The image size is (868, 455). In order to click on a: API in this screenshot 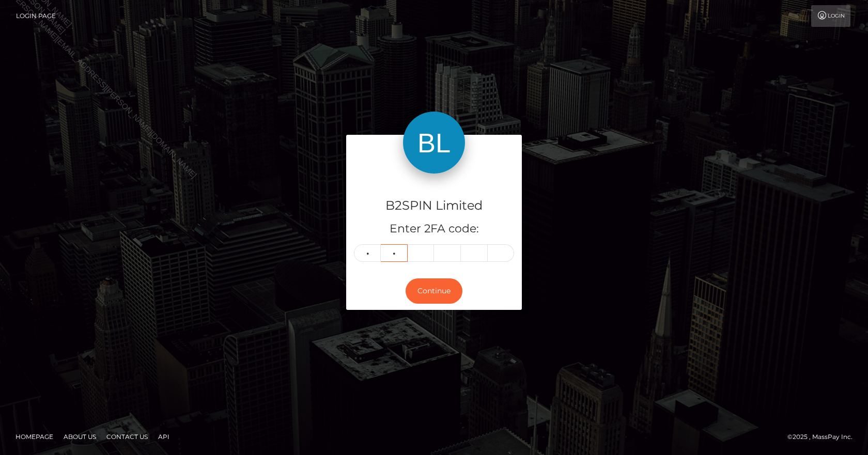, I will do `click(164, 436)`.